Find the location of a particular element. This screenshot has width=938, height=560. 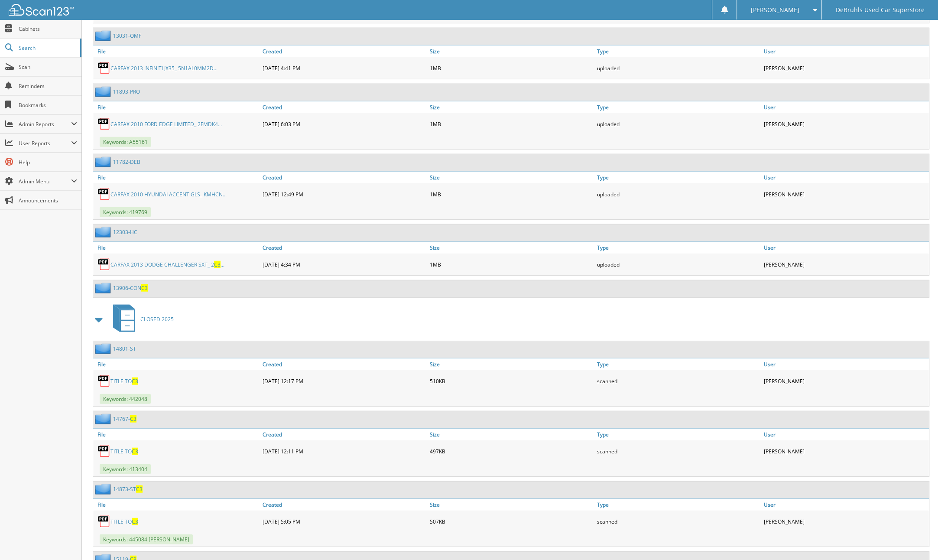

a: CLOSED 2025 is located at coordinates (141, 319).